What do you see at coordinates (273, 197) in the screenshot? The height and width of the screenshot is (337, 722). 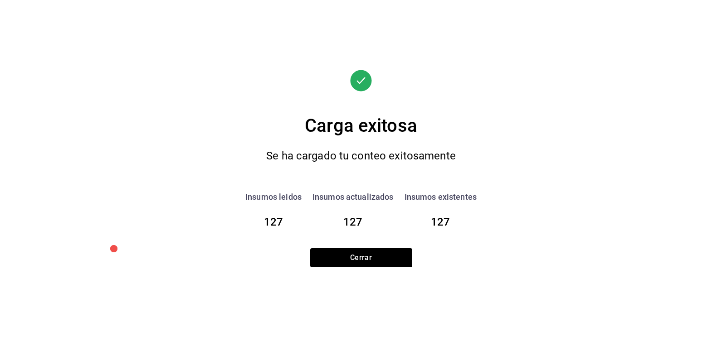 I see `div: Insumos leidos` at bounding box center [273, 197].